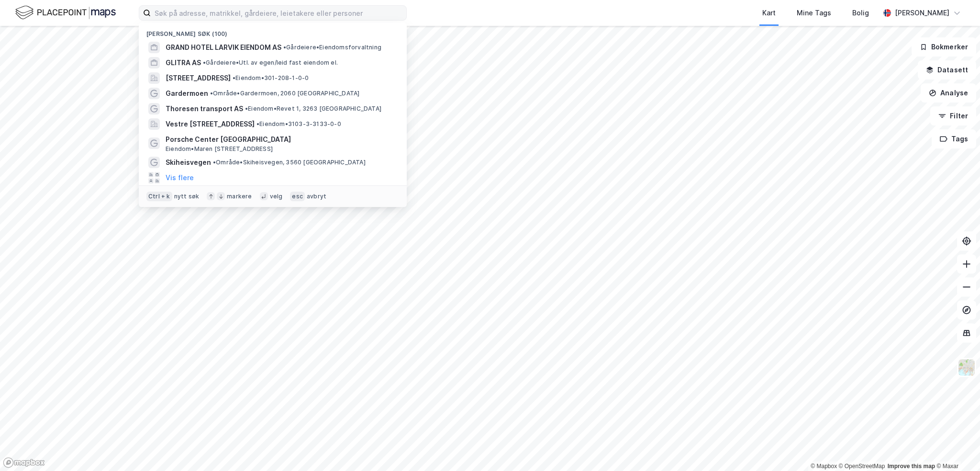 This screenshot has height=471, width=980. I want to click on a: Improve this map, so click(911, 466).